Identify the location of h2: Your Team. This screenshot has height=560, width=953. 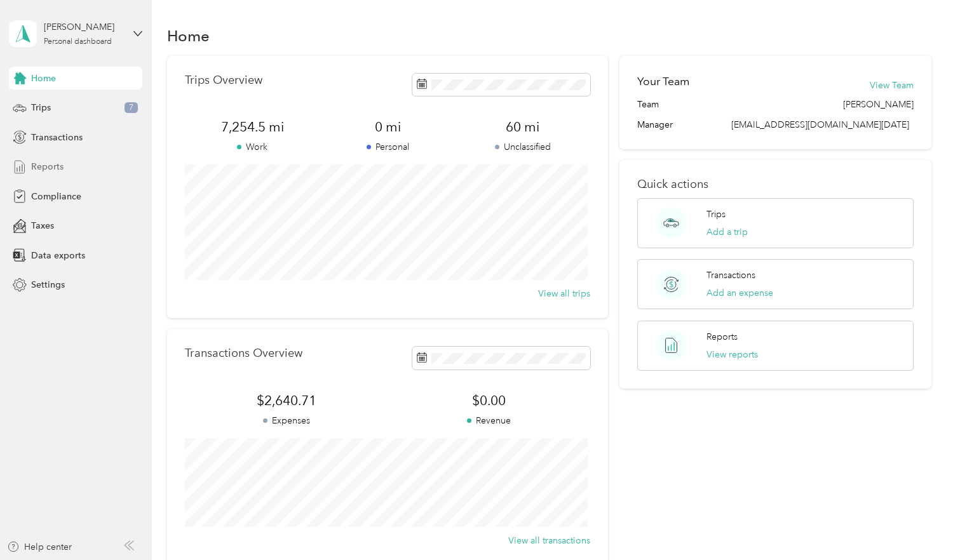
(663, 82).